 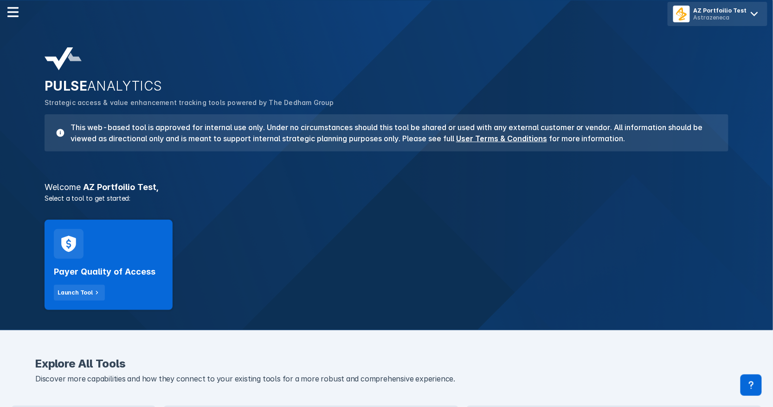 I want to click on p: Discover more capabilities and how they connect to your existing tools for a more robust and comp..., so click(x=387, y=379).